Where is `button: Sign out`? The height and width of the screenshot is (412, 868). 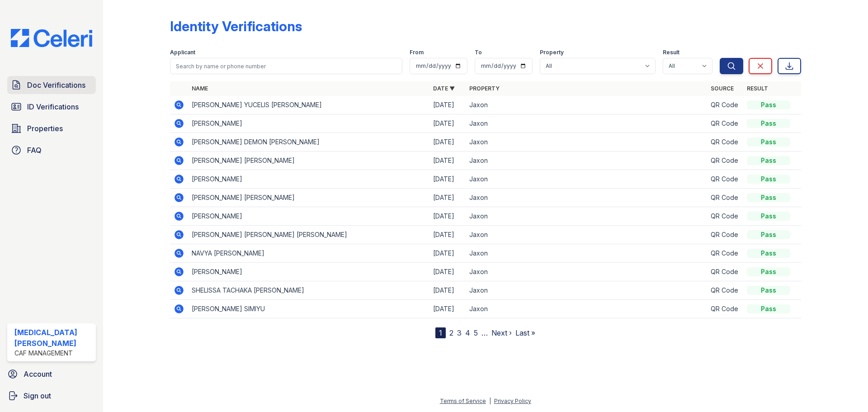
button: Sign out is located at coordinates (51, 395).